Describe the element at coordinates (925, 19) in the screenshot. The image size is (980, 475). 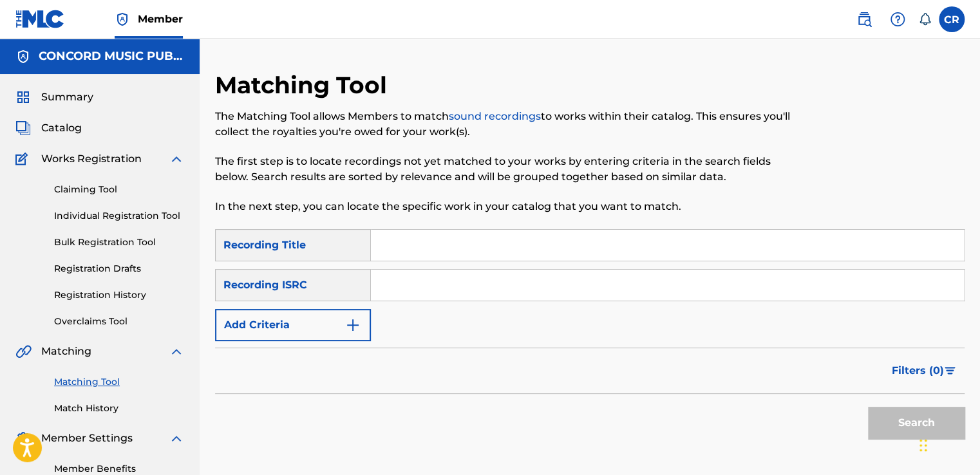
I see `div: Notifications` at that location.